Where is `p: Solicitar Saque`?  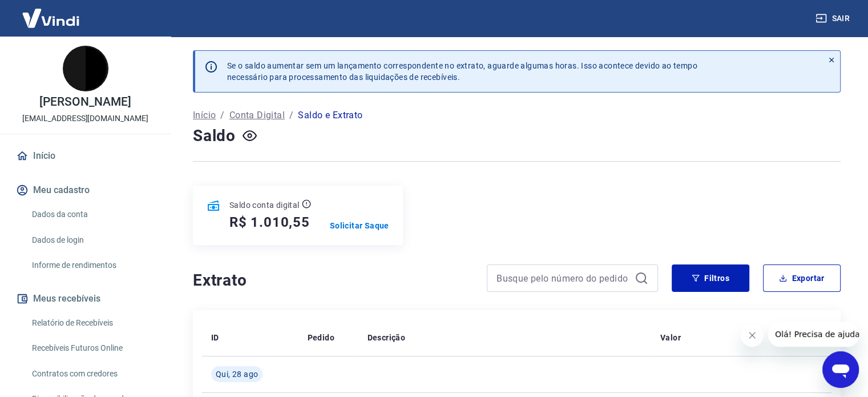
p: Solicitar Saque is located at coordinates (360, 226).